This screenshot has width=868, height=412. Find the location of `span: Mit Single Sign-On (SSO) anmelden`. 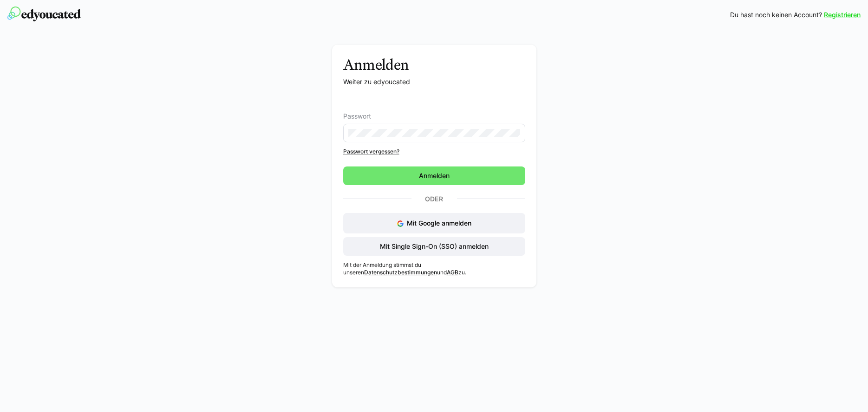

span: Mit Single Sign-On (SSO) anmelden is located at coordinates (434, 246).